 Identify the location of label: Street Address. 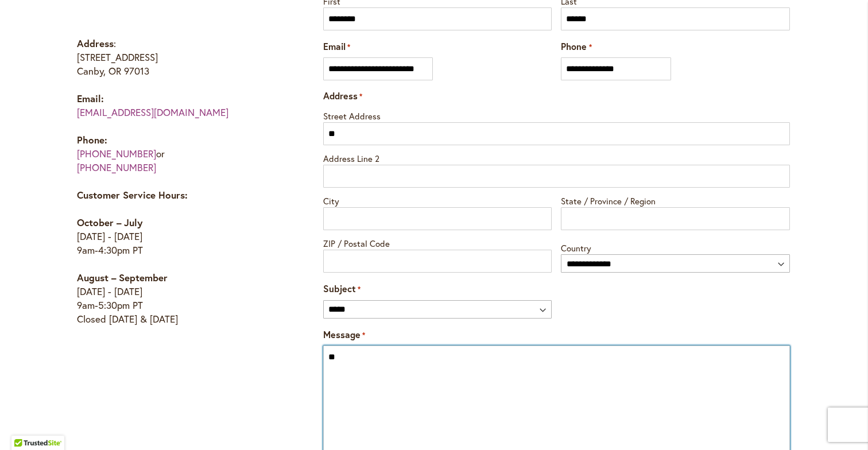
(556, 115).